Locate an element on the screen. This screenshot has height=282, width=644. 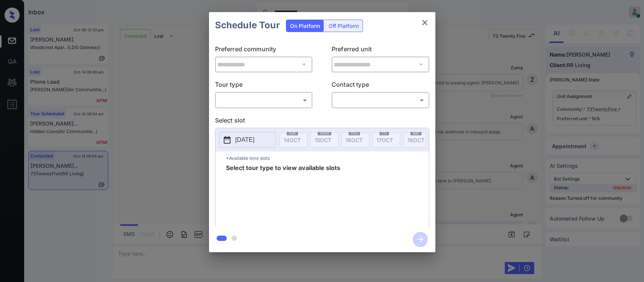
p: Select slot is located at coordinates (322, 122).